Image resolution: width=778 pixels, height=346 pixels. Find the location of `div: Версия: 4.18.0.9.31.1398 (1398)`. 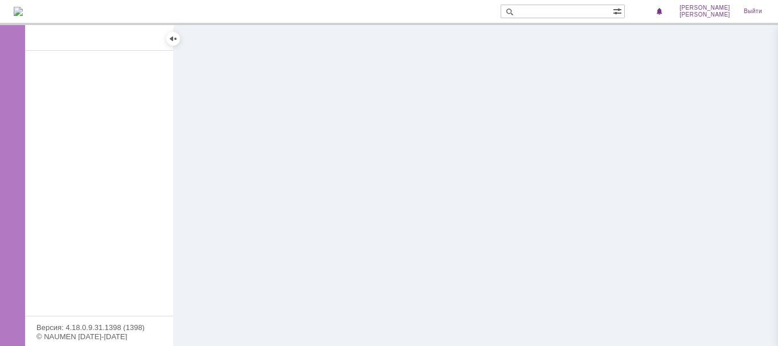

div: Версия: 4.18.0.9.31.1398 (1398) is located at coordinates (99, 327).